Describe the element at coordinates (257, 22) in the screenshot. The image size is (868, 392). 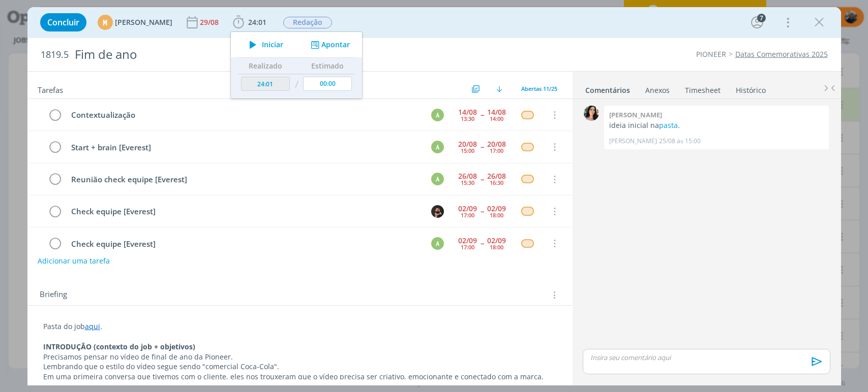
I see `span: 24:01` at that location.